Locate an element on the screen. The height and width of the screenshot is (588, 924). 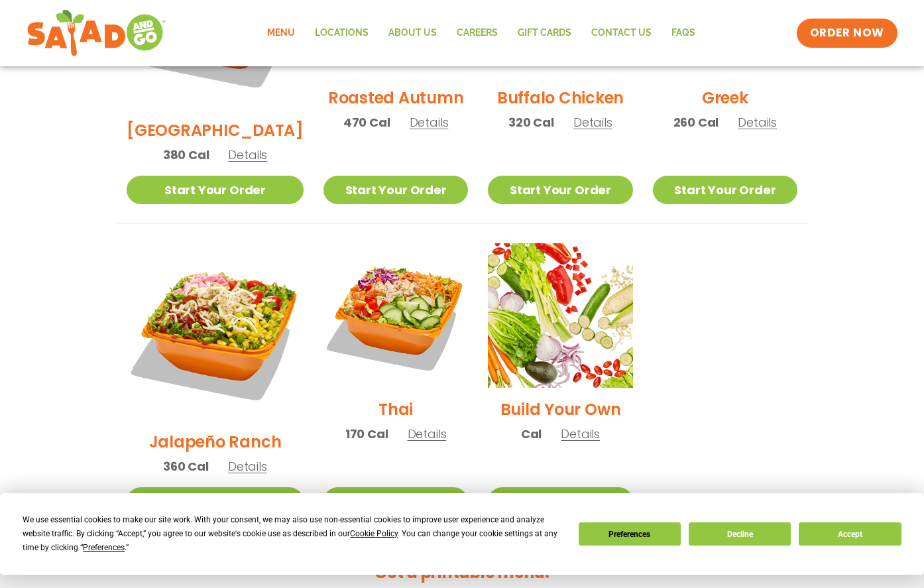
img: Product photo for Thai Salad is located at coordinates (396, 316).